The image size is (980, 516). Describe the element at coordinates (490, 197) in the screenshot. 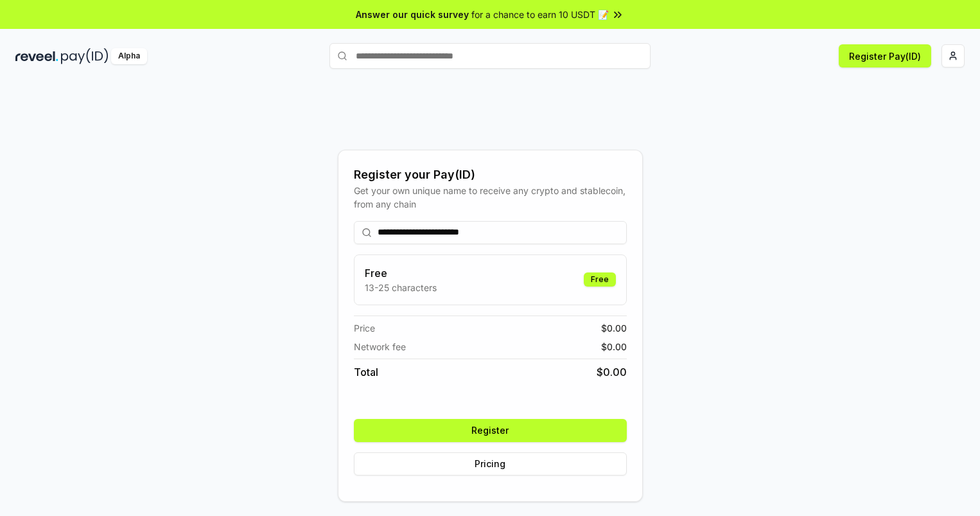

I see `div: Get your own unique name to receive any crypto and stablecoin, from any chain` at that location.